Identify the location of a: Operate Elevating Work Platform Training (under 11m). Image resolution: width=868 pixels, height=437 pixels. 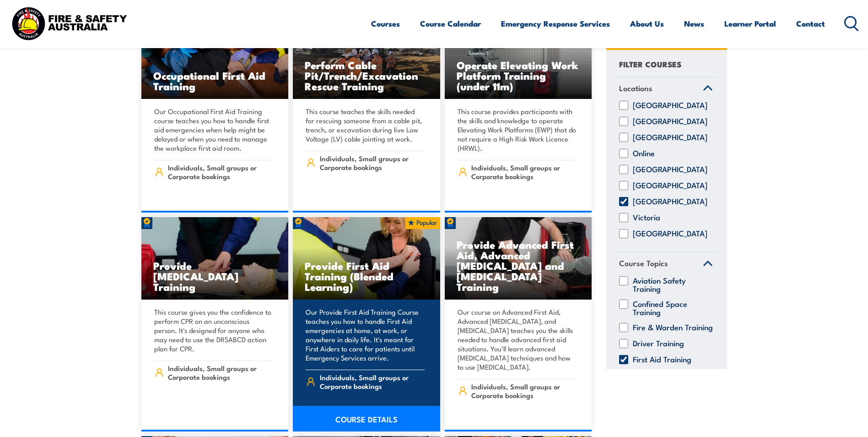
(519, 58).